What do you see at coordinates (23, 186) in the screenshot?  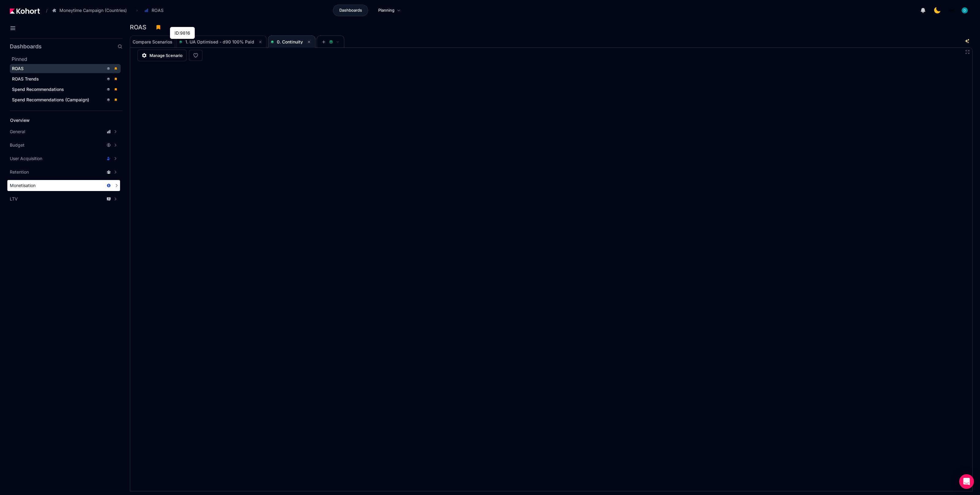 I see `span: Monetisation` at bounding box center [23, 186].